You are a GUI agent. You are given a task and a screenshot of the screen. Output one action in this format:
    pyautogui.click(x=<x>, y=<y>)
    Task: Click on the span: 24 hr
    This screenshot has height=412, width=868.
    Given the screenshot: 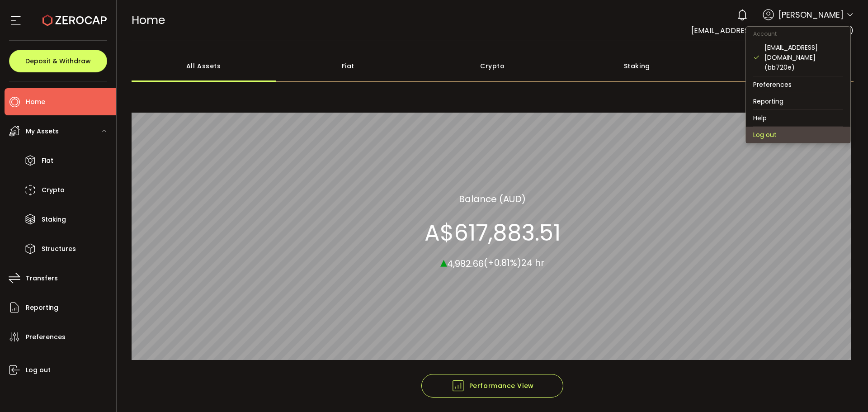 What is the action you would take?
    pyautogui.click(x=533, y=263)
    